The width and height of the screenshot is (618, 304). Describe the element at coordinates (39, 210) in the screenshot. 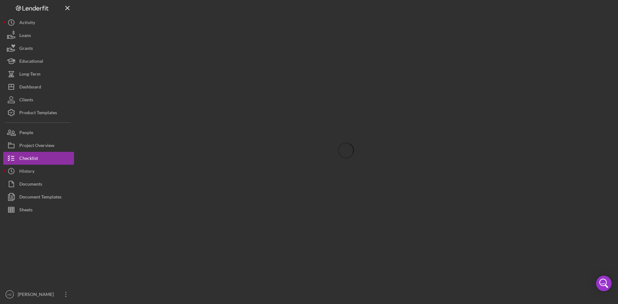

I see `a: Sheets` at that location.